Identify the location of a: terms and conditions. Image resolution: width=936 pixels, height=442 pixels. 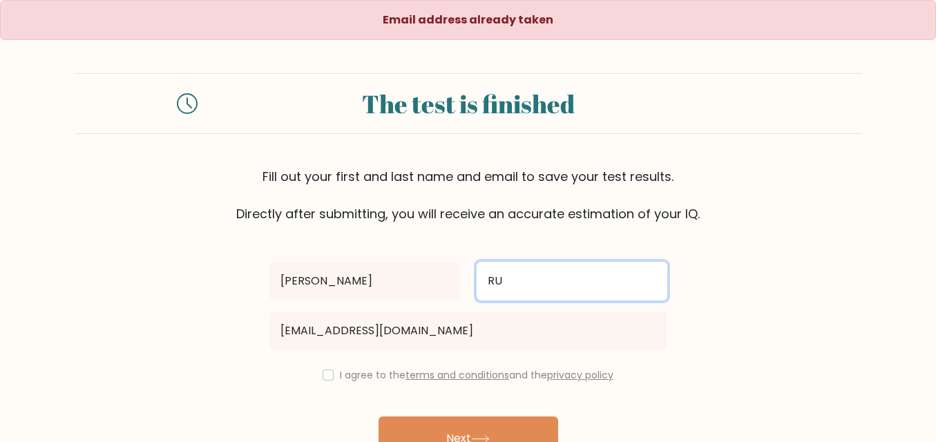
(457, 375).